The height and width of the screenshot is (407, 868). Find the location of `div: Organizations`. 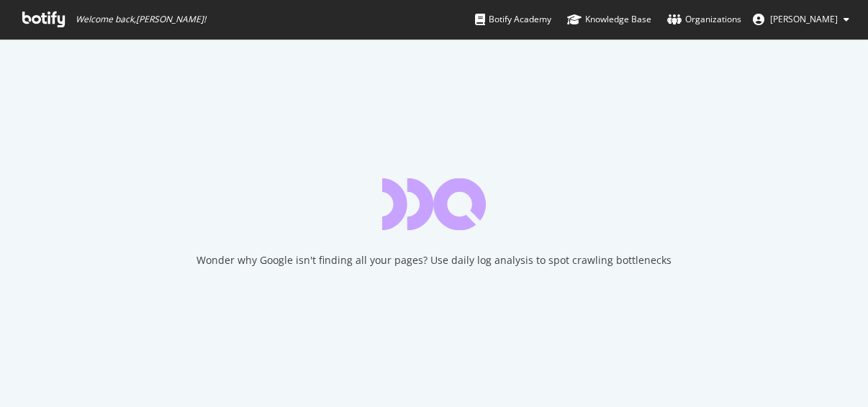

div: Organizations is located at coordinates (704, 20).